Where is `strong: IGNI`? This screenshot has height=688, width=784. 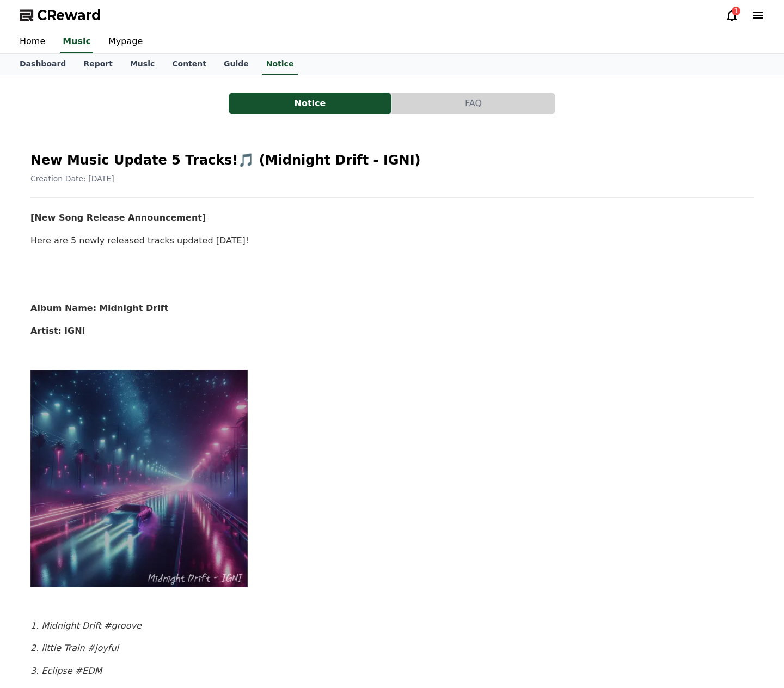 strong: IGNI is located at coordinates (74, 331).